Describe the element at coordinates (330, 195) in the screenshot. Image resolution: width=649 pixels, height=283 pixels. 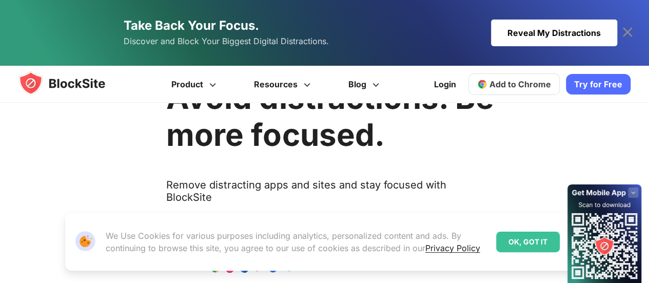
I see `text: Remove distracting apps and sites and stay focused with BlockSite` at that location.